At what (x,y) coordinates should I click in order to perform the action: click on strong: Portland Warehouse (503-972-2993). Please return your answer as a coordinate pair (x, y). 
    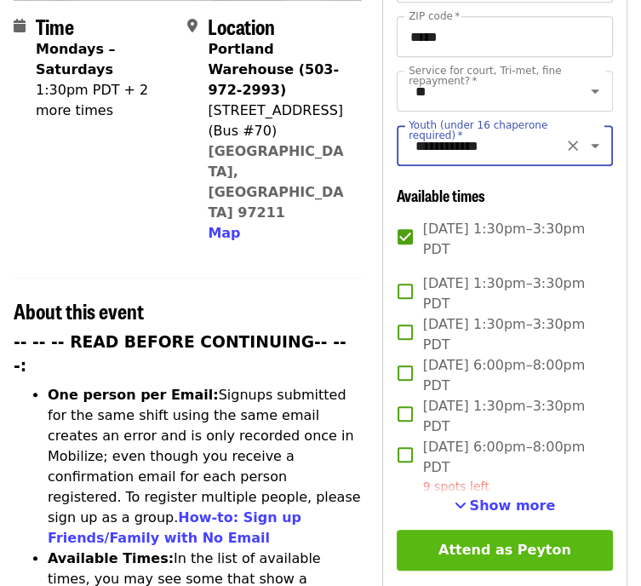
    Looking at the image, I should click on (273, 69).